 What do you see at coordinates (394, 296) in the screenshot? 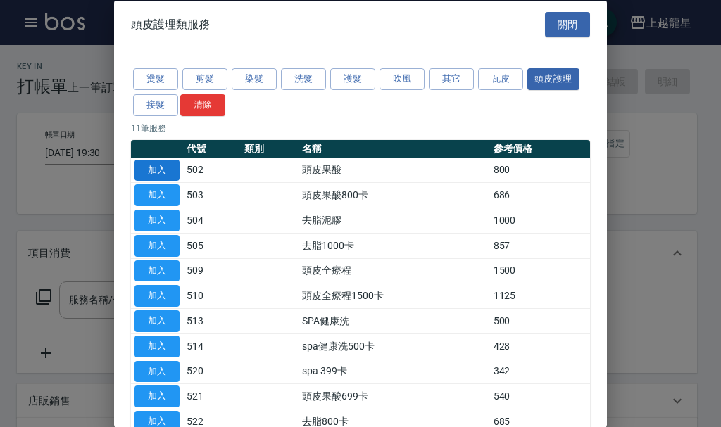
I see `td: 頭皮全療程1500卡` at bounding box center [394, 296].